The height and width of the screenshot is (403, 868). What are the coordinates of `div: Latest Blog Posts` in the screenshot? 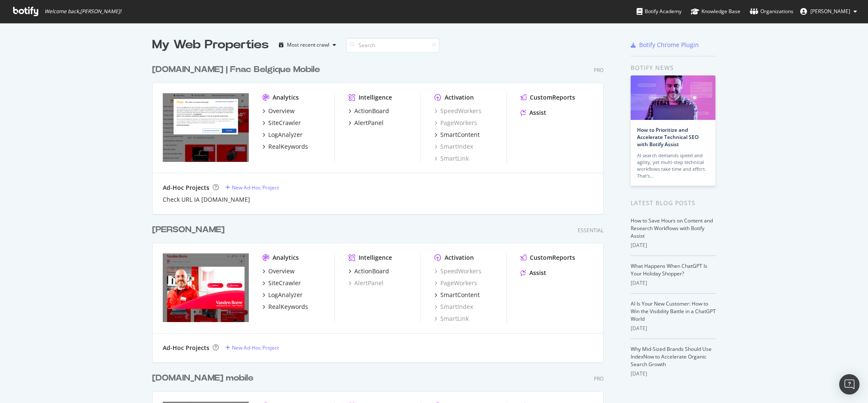 It's located at (672, 203).